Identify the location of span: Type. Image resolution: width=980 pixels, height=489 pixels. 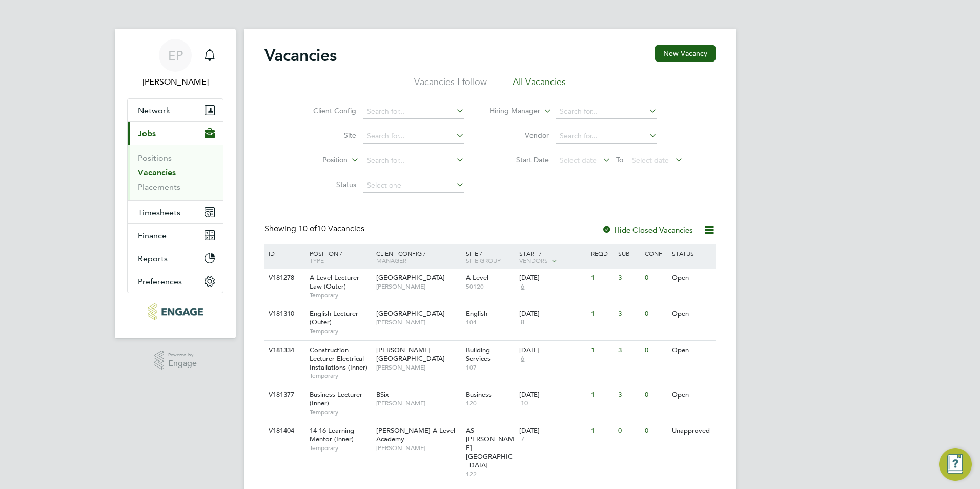
(317, 261).